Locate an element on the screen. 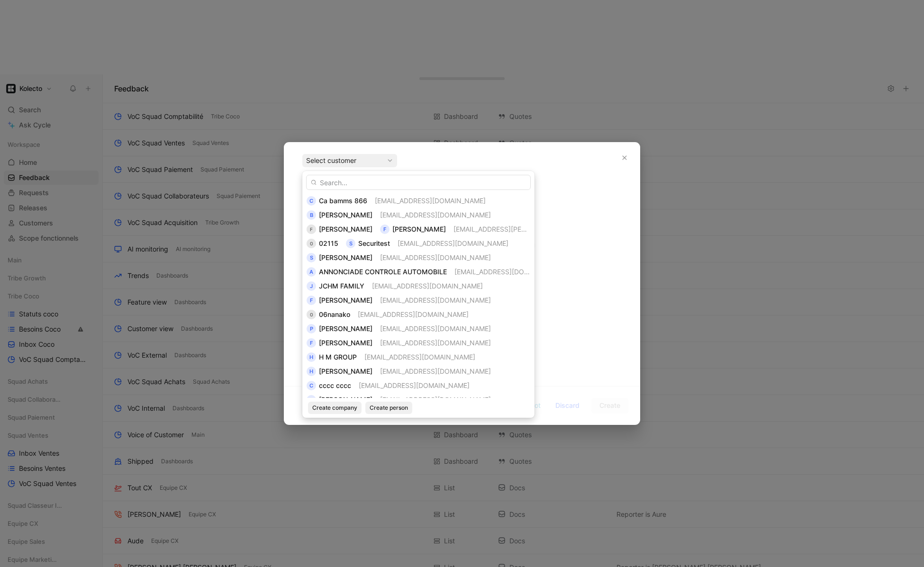  div: C is located at coordinates (311, 201).